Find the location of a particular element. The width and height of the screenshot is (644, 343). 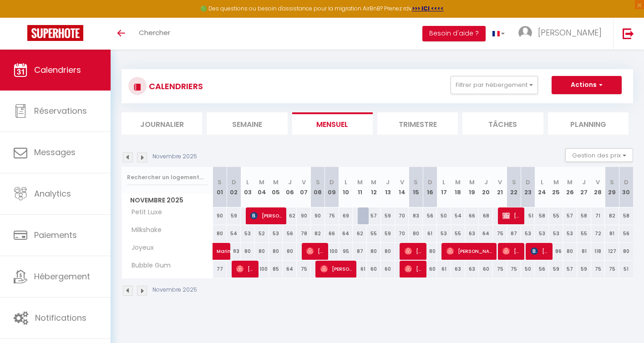

p: Novembre 2025 is located at coordinates (175, 156).